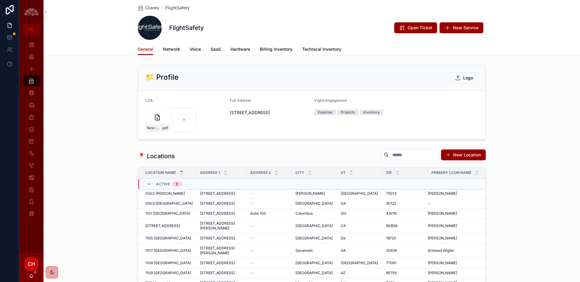 The image size is (580, 282). Describe the element at coordinates (177, 8) in the screenshot. I see `a: FlightSafety` at that location.